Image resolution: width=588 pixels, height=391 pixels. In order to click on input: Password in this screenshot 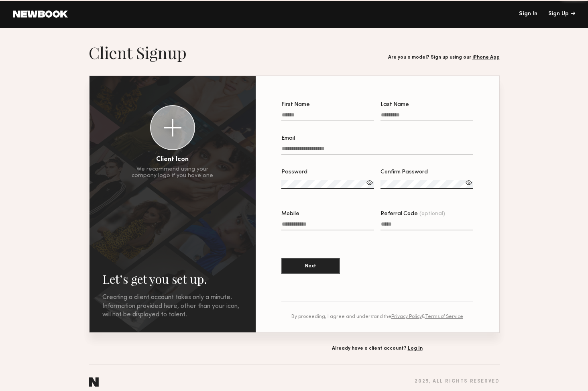, I will do `click(327, 184)`.